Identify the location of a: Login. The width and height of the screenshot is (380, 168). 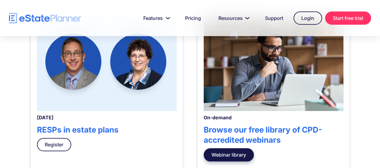
(308, 18).